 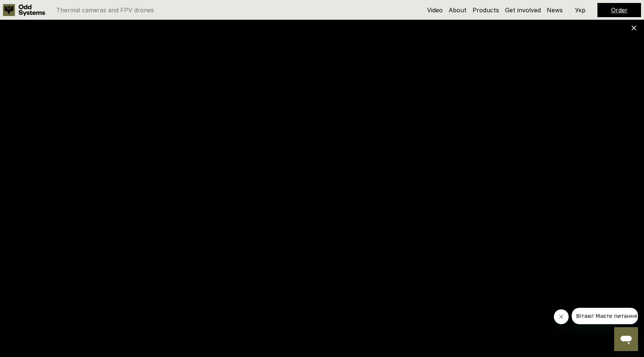 What do you see at coordinates (620, 10) in the screenshot?
I see `a: Order` at bounding box center [620, 10].